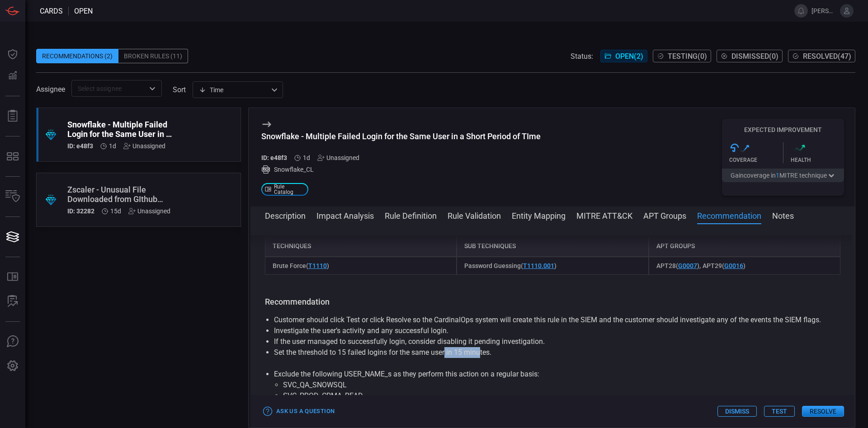  I want to click on button: Inventory, so click(13, 197).